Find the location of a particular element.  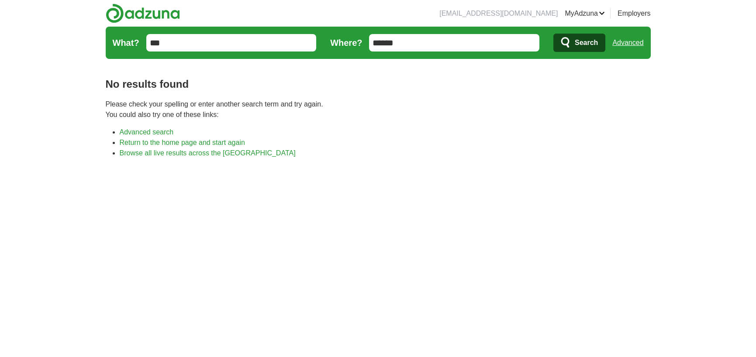

label: Where? is located at coordinates (346, 43).